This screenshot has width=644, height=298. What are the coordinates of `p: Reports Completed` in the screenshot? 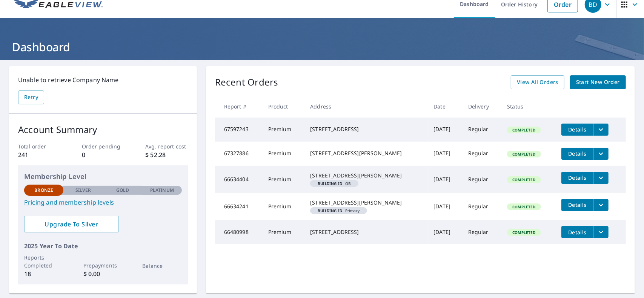 It's located at (44, 262).